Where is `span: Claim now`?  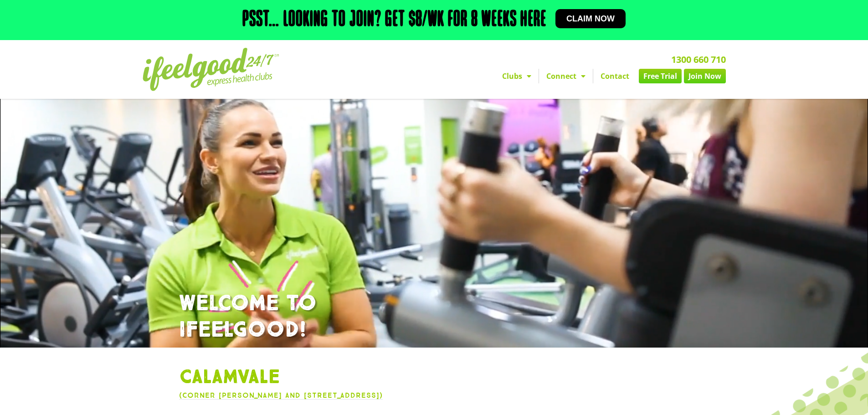 span: Claim now is located at coordinates (590, 19).